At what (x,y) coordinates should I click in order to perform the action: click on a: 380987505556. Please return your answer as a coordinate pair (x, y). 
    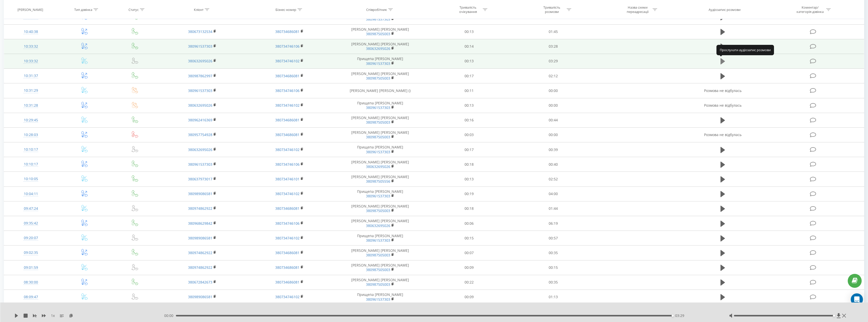
    Looking at the image, I should click on (378, 181).